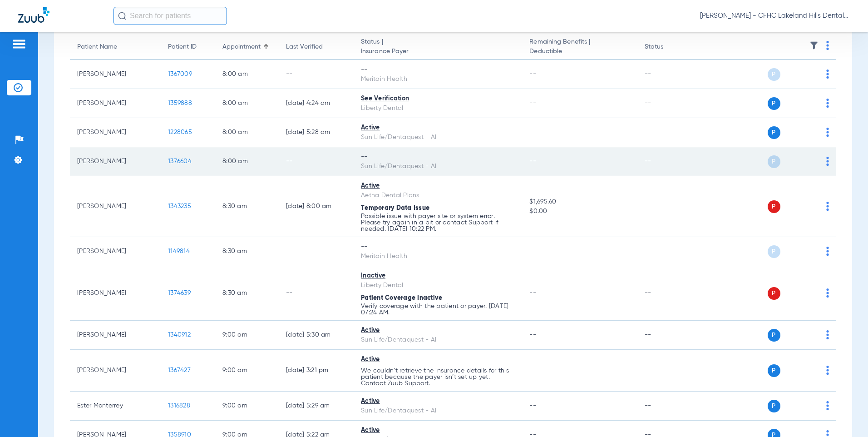 This screenshot has height=437, width=868. Describe the element at coordinates (437, 377) in the screenshot. I see `p: We couldn’t retrieve the insurance details for this patient because the payer isn’t set up yet. C...` at that location.